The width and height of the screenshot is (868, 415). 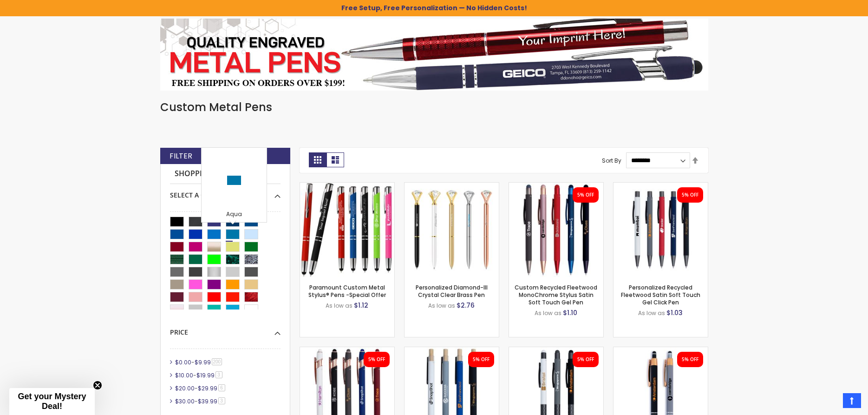 I want to click on span: $20.00, so click(x=185, y=388).